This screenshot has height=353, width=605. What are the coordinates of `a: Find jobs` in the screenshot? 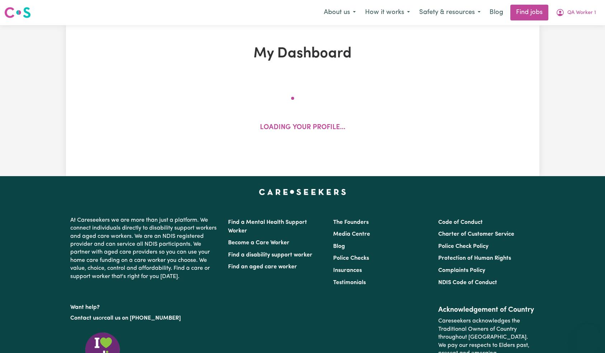 It's located at (530, 13).